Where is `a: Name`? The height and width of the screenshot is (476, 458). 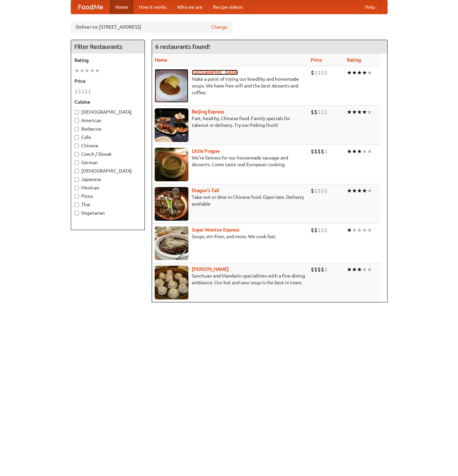
a: Name is located at coordinates (161, 60).